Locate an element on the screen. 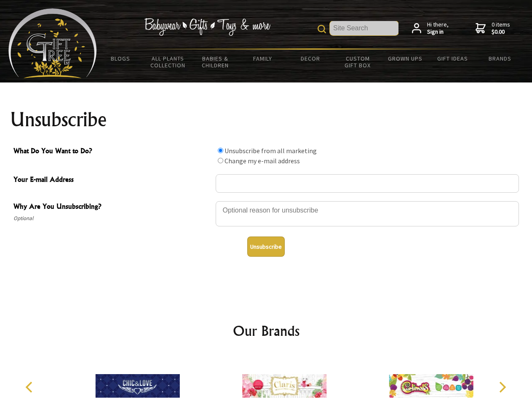 This screenshot has width=532, height=404. span: Your E-mail Address is located at coordinates (112, 180).